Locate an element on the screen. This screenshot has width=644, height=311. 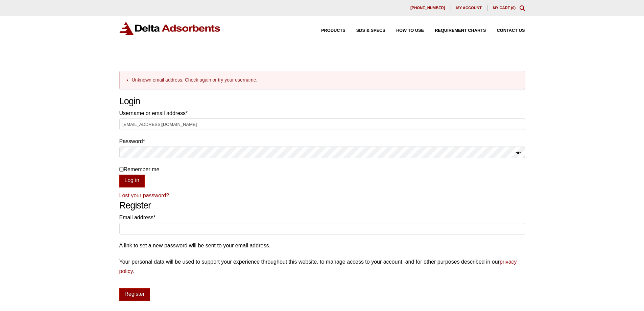
span: 0 is located at coordinates (513, 8).